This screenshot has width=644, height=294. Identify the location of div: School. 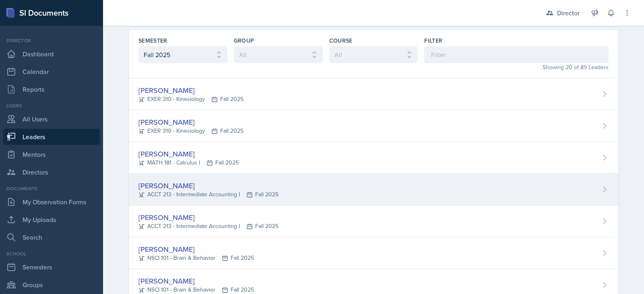
(52, 254).